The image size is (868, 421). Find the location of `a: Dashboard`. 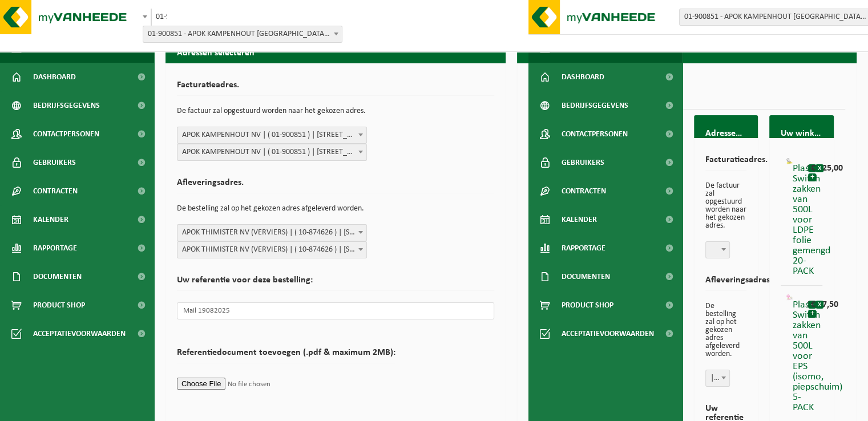

a: Dashboard is located at coordinates (606, 77).